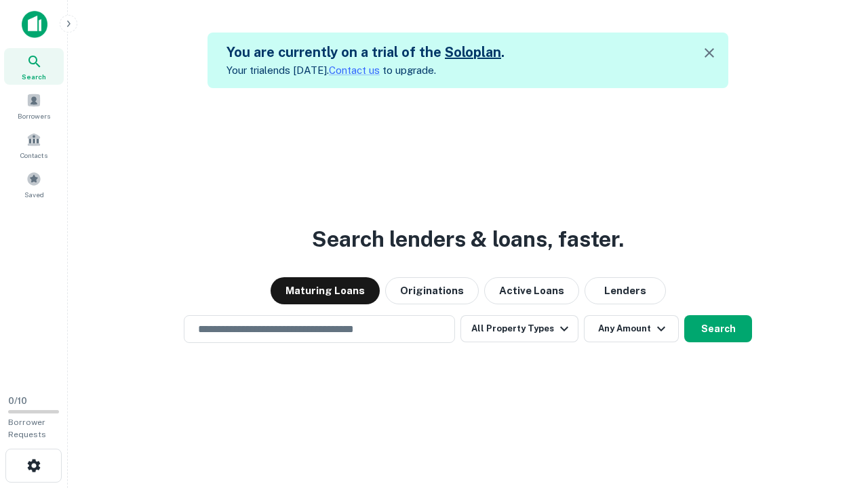  I want to click on span: Borrowers, so click(34, 116).